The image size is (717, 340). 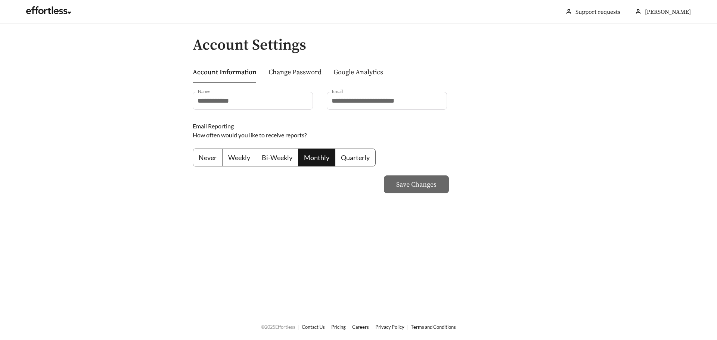 I want to click on span: Bi-Weekly, so click(x=277, y=158).